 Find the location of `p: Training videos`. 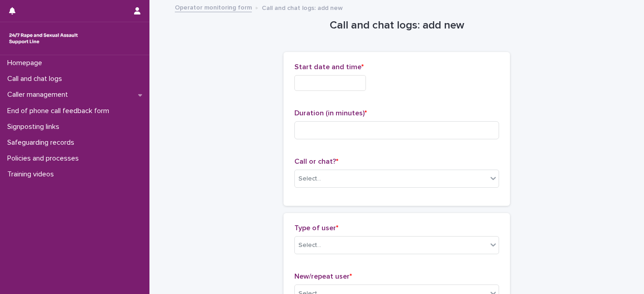

p: Training videos is located at coordinates (32, 174).